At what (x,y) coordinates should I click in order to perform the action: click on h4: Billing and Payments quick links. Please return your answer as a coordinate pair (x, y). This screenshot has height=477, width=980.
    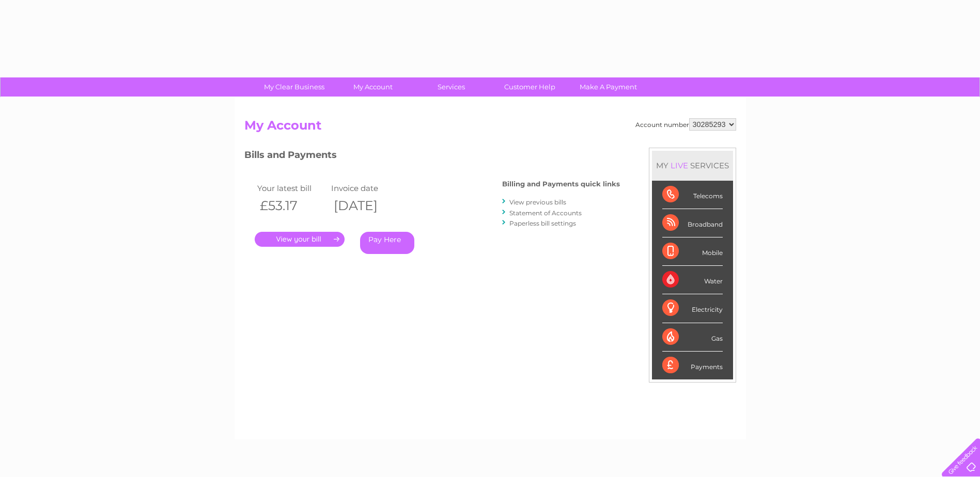
    Looking at the image, I should click on (561, 184).